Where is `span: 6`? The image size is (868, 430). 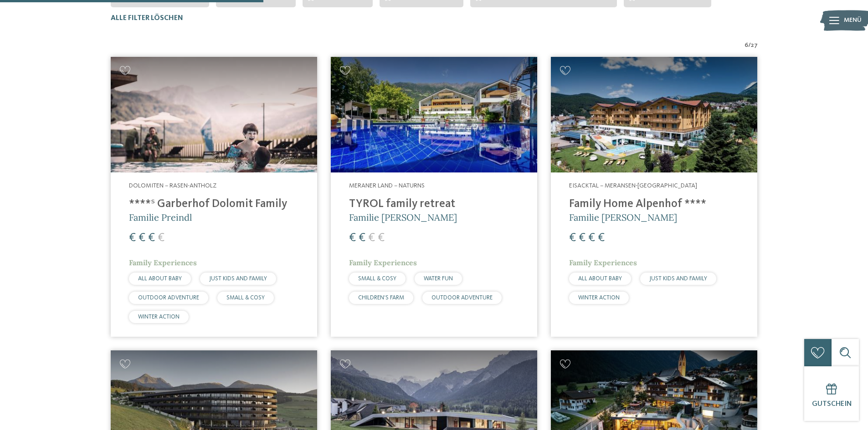 span: 6 is located at coordinates (746, 46).